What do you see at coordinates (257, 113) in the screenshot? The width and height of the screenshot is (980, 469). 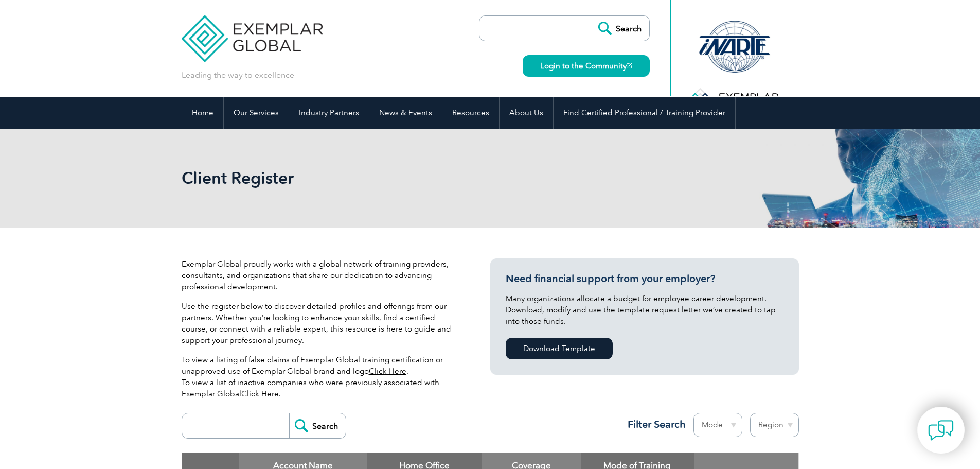 I see `a: Our Services` at bounding box center [257, 113].